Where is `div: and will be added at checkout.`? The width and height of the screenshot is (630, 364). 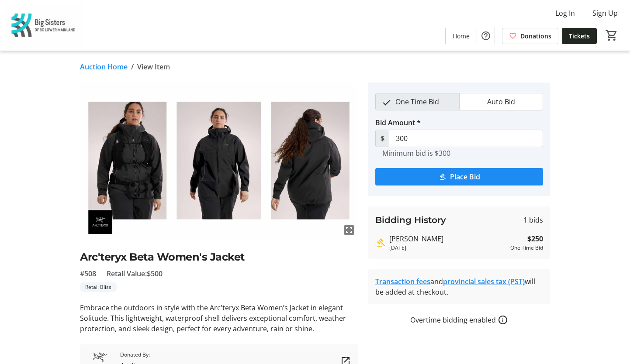
div: and will be added at checkout. is located at coordinates (459, 287).